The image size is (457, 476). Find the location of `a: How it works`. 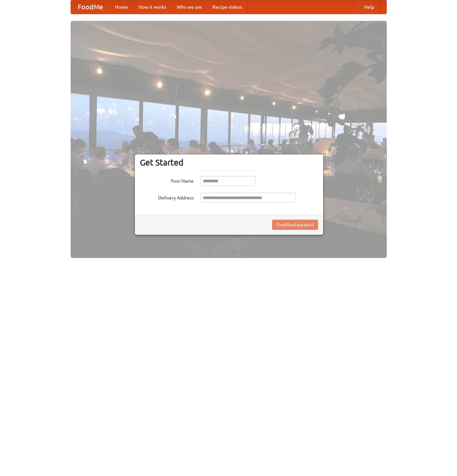

a: How it works is located at coordinates (152, 7).